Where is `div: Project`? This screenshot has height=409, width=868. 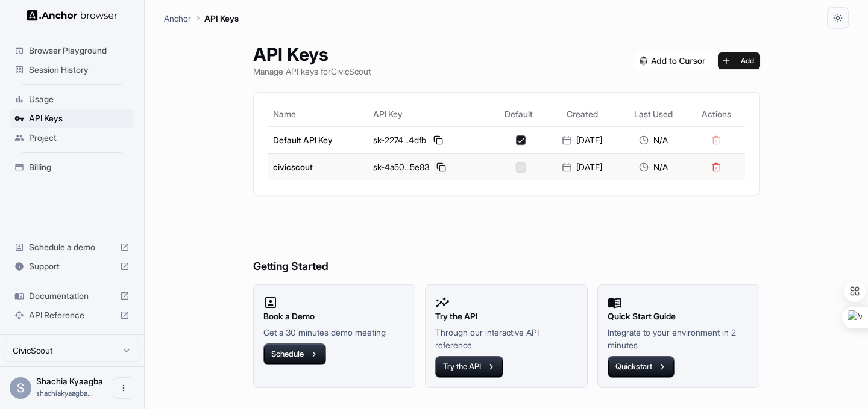 div: Project is located at coordinates (72, 138).